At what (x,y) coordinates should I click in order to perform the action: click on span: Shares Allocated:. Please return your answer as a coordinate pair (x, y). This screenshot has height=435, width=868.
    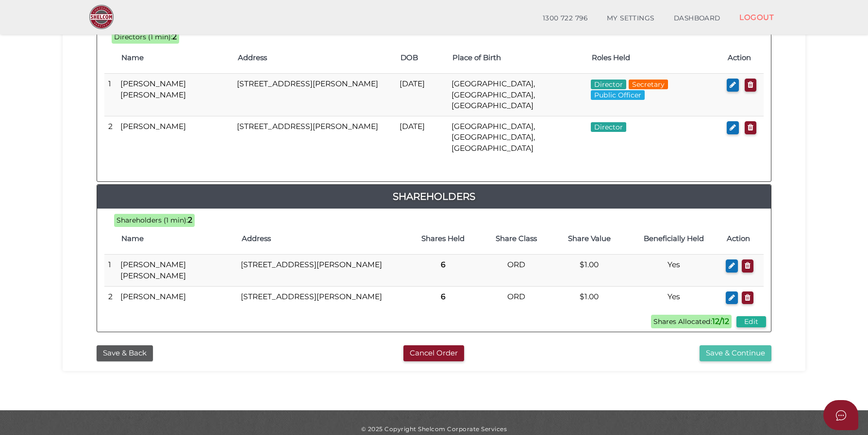
    Looking at the image, I should click on (691, 322).